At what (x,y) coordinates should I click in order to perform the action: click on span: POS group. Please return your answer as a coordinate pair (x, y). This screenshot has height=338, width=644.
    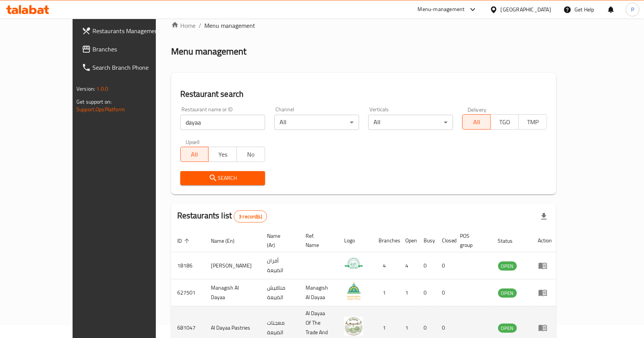
    Looking at the image, I should click on (472, 241).